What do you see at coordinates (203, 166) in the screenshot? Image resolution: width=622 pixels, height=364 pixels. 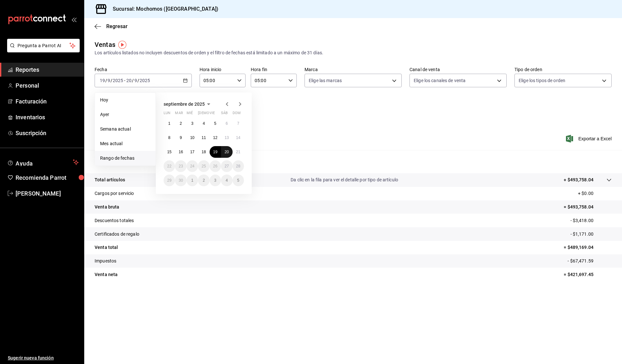 I see `abbr: 25 de septiembre de 2025` at bounding box center [203, 166].